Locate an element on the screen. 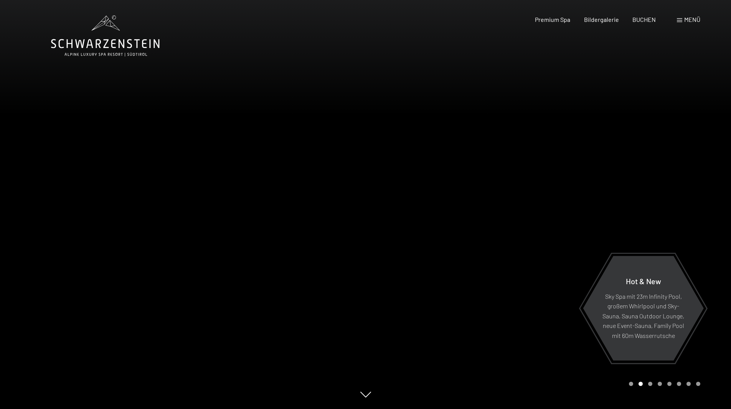 This screenshot has width=731, height=409. div: Carousel Page 7 is located at coordinates (689, 383).